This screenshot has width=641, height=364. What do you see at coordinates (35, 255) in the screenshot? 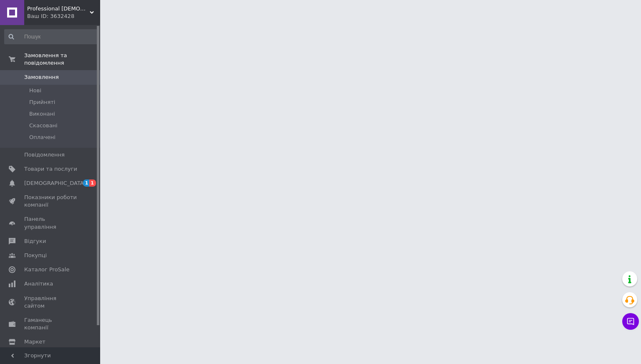
I see `span: Покупці` at bounding box center [35, 255].